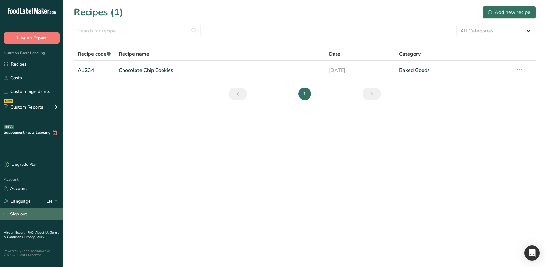  I want to click on div: Upgrade Plan, so click(21, 165).